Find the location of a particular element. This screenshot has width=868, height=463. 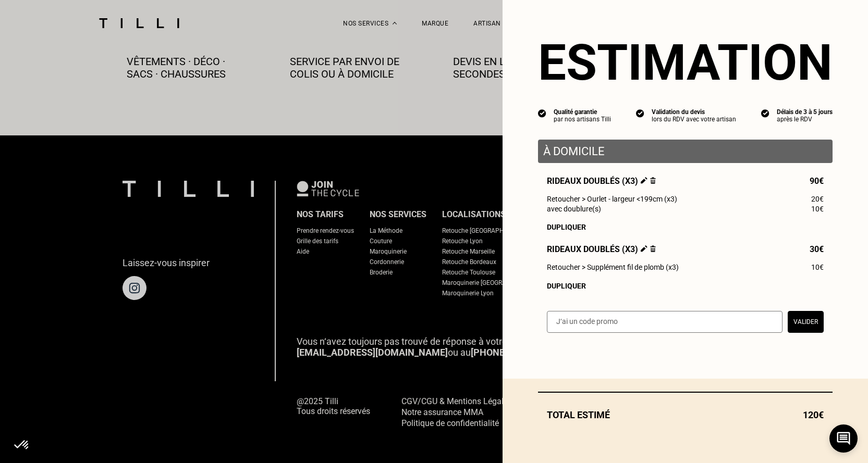

div: Qualité garantie is located at coordinates (582, 112).